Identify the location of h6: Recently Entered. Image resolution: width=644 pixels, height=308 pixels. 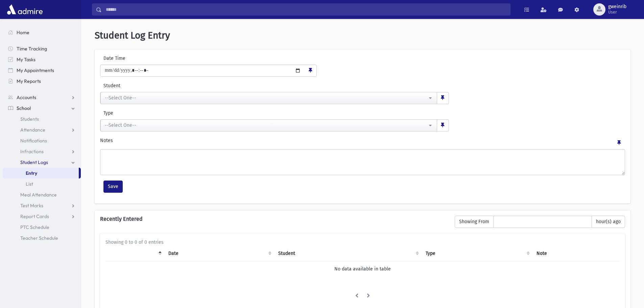
(274, 219).